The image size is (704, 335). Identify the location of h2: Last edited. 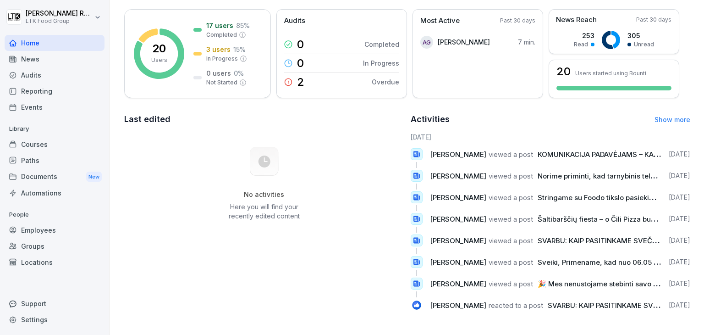
(264, 119).